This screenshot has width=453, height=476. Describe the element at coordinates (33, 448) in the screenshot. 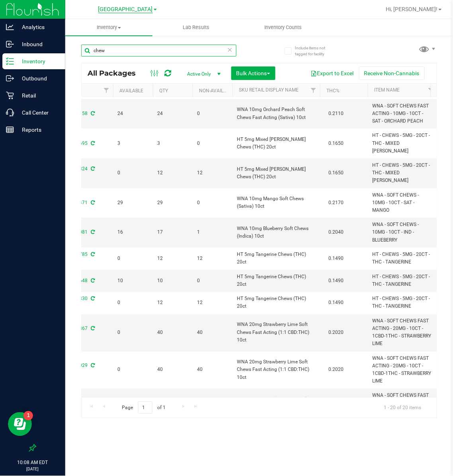

I see `label: Pin the sidebar to full width on large screens` at that location.